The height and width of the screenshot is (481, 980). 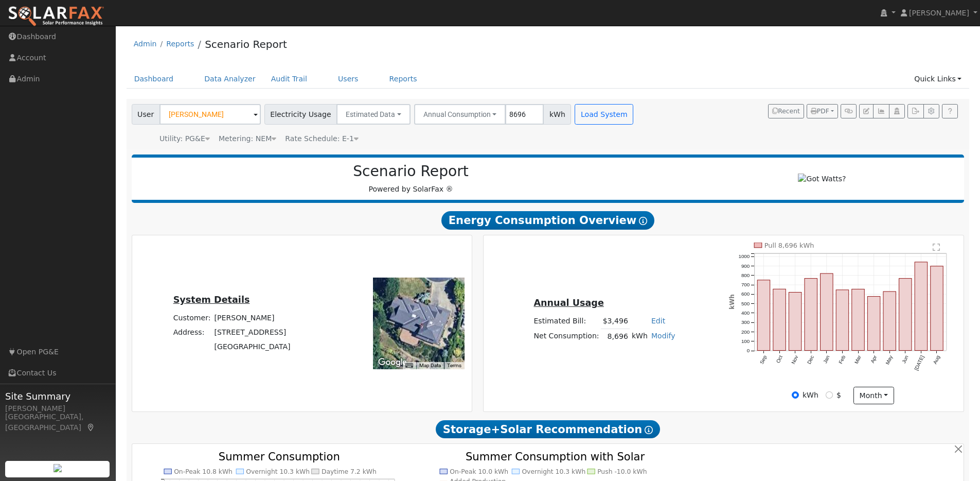 I want to click on button: Estimated Data, so click(x=374, y=115).